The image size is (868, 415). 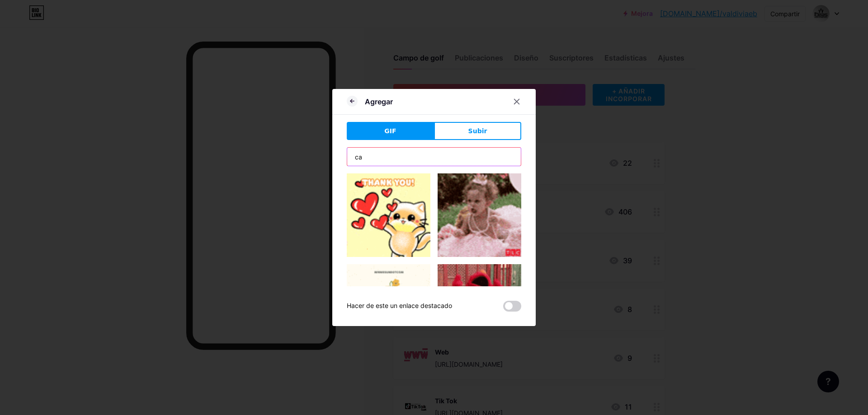 What do you see at coordinates (390, 131) in the screenshot?
I see `font: GIF` at bounding box center [390, 131].